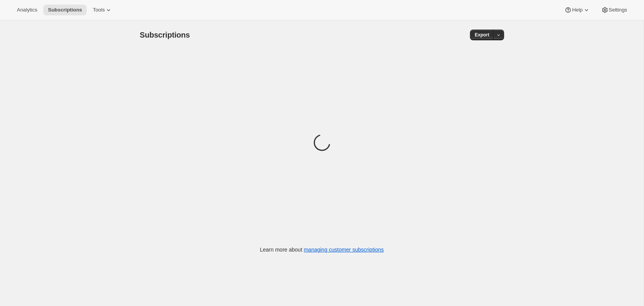 The width and height of the screenshot is (644, 306). What do you see at coordinates (482, 35) in the screenshot?
I see `button: Export` at bounding box center [482, 35].